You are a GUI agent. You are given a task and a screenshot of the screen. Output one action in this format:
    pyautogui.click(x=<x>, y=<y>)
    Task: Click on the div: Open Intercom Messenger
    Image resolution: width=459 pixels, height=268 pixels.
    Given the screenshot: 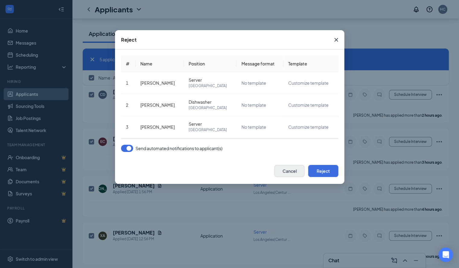 What is the action you would take?
    pyautogui.click(x=445, y=255)
    